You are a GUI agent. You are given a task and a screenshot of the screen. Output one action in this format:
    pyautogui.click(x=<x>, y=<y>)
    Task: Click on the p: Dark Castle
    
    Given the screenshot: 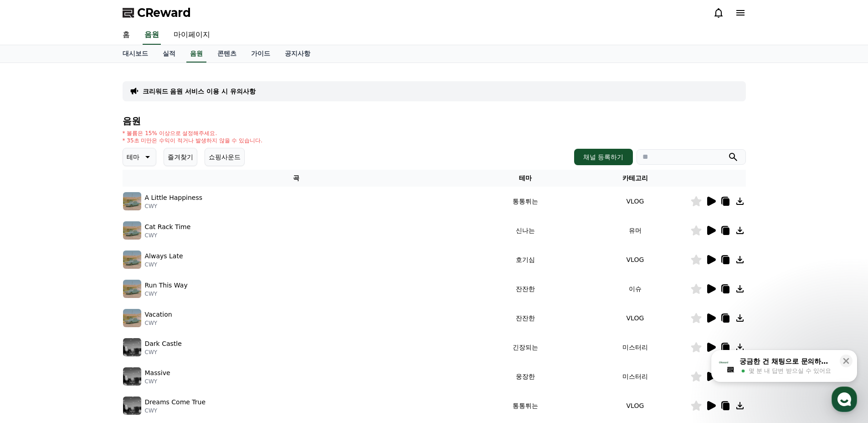 What is the action you would take?
    pyautogui.click(x=163, y=344)
    